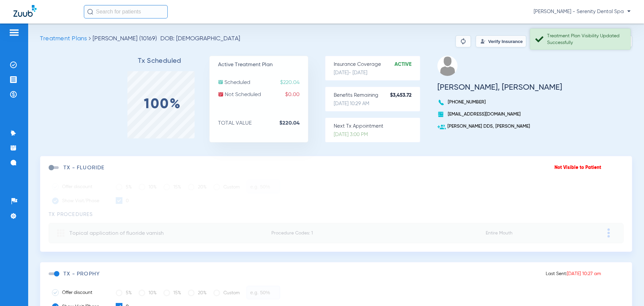  What do you see at coordinates (336, 214) in the screenshot?
I see `h3: TX Procedures` at bounding box center [336, 214].